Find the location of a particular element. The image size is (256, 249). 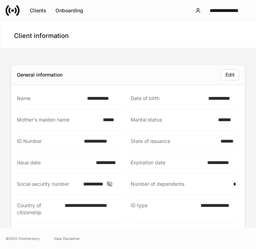

div: Country of citizenship is located at coordinates (39, 209).